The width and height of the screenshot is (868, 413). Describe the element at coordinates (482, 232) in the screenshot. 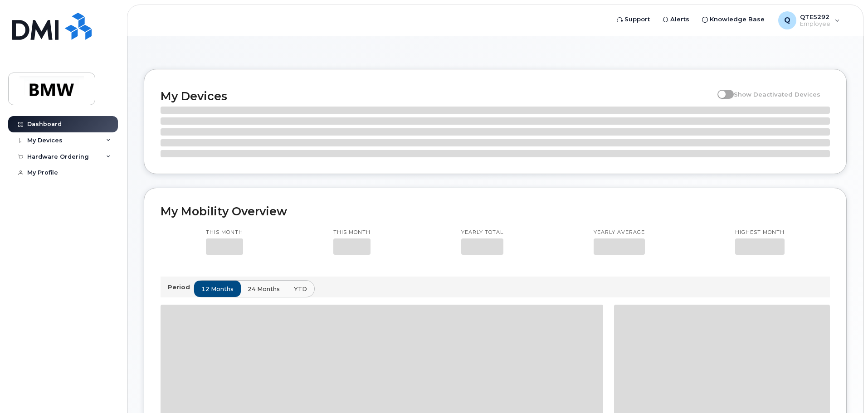

I see `p: Yearly total` at that location.